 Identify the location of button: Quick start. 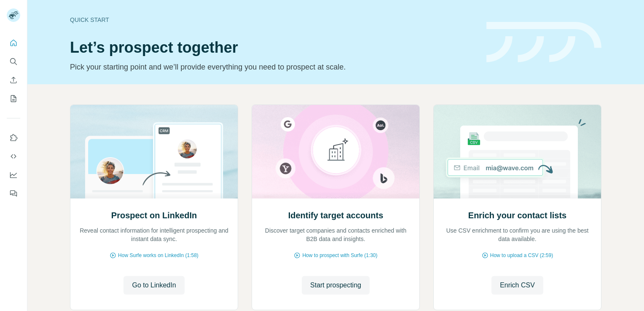
(14, 43).